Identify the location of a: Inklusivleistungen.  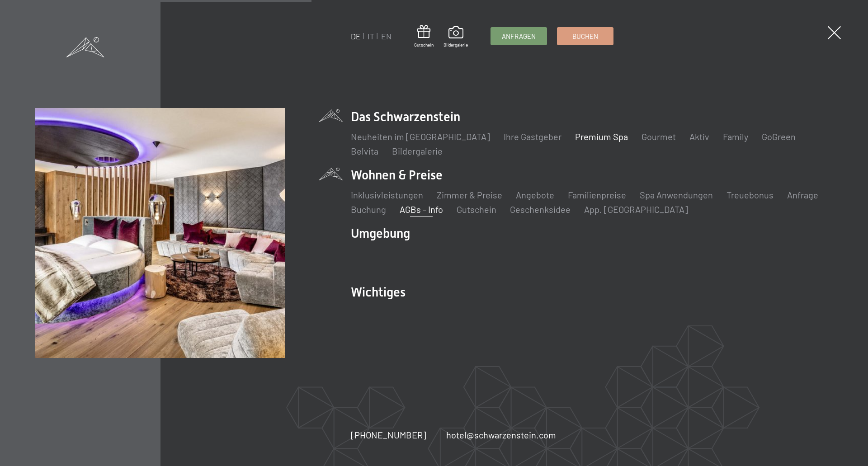
(387, 195).